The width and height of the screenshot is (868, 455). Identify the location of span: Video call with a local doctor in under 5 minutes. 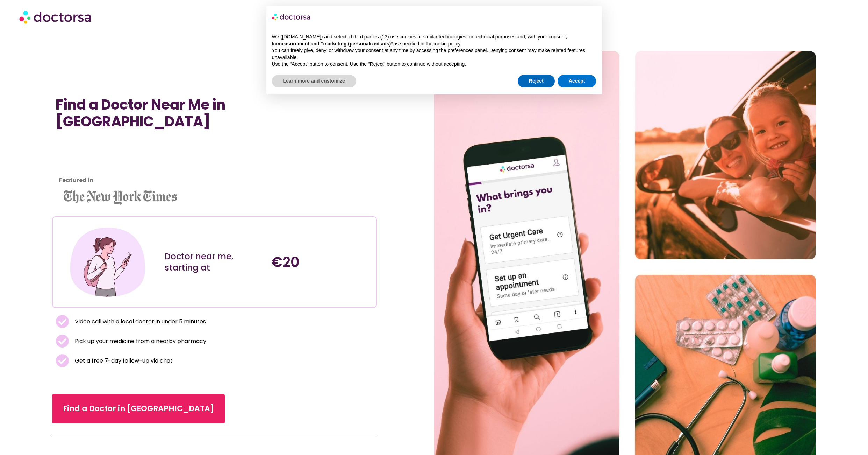
(139, 322).